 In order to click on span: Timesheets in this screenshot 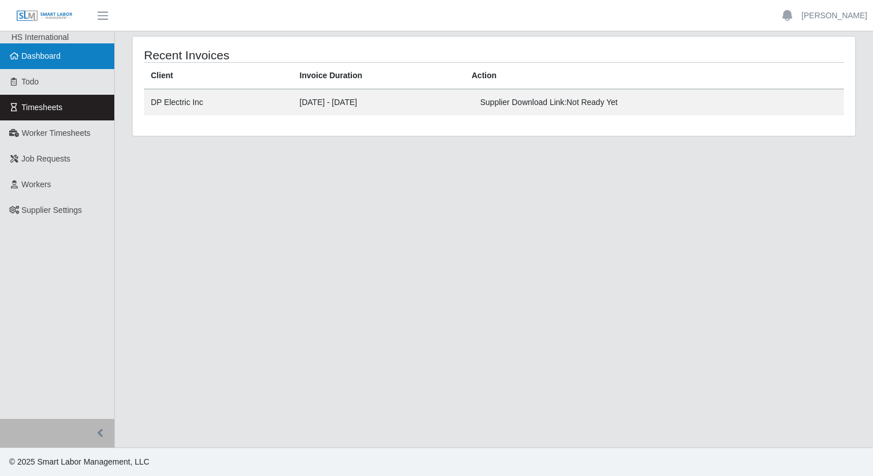, I will do `click(42, 107)`.